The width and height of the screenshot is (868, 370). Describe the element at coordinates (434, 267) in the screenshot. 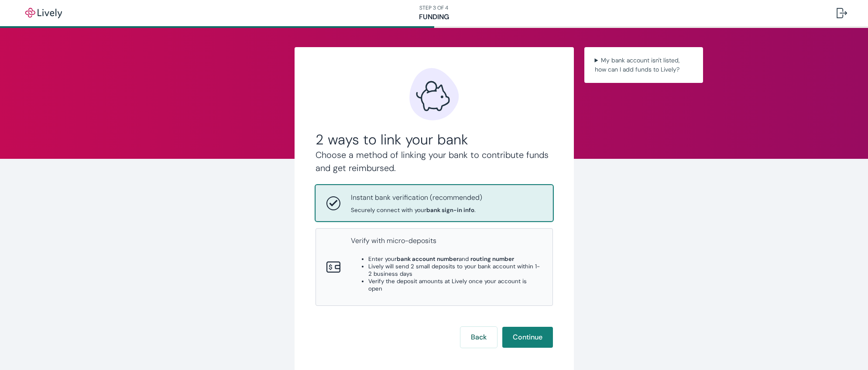

I see `button: Micro-depositsVerify with micro-depositsEnter yourbank account numberand routing numberLively wil...` at that location.